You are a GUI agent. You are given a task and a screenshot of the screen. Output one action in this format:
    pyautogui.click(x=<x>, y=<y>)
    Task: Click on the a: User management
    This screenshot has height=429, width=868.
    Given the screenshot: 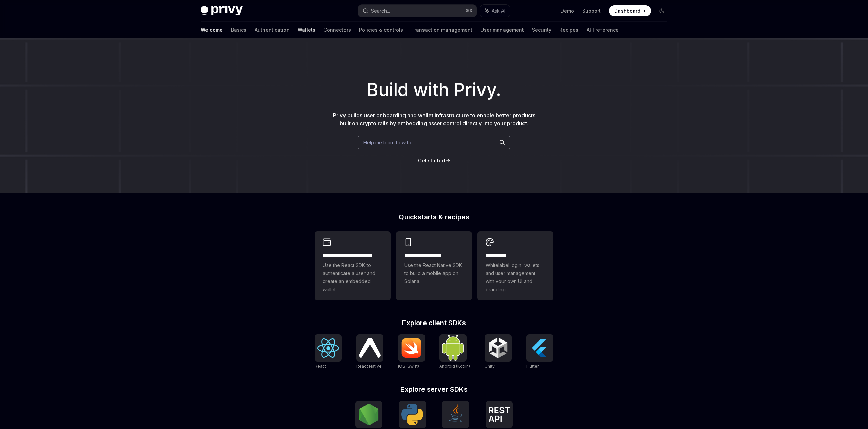 What is the action you would take?
    pyautogui.click(x=502, y=30)
    